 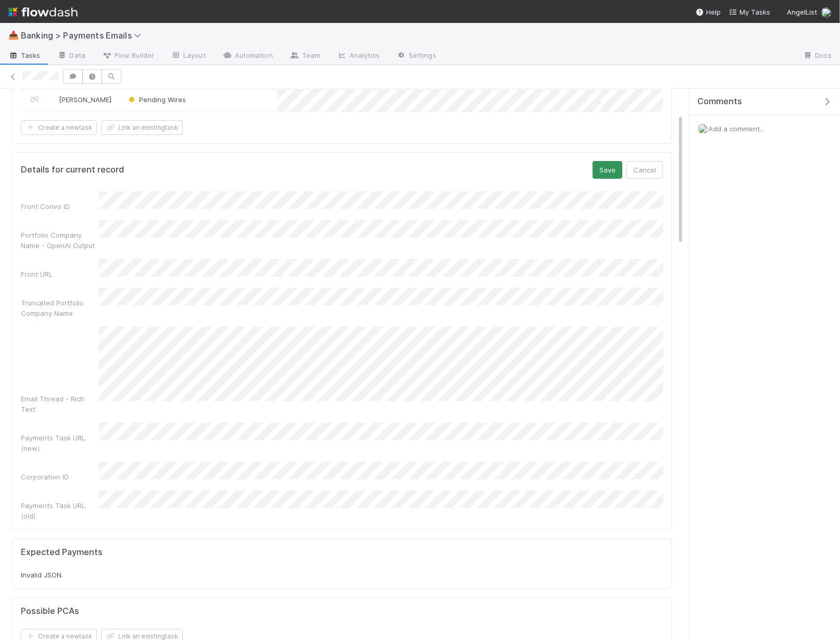 What do you see at coordinates (342, 575) in the screenshot?
I see `div: Invalid JSON.` at bounding box center [342, 575].